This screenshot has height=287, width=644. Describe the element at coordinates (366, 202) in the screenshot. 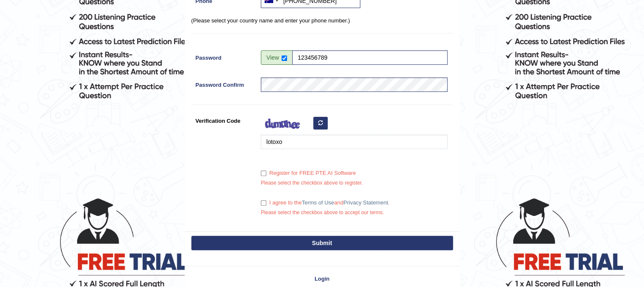

I see `a: Privacy Statement` at that location.